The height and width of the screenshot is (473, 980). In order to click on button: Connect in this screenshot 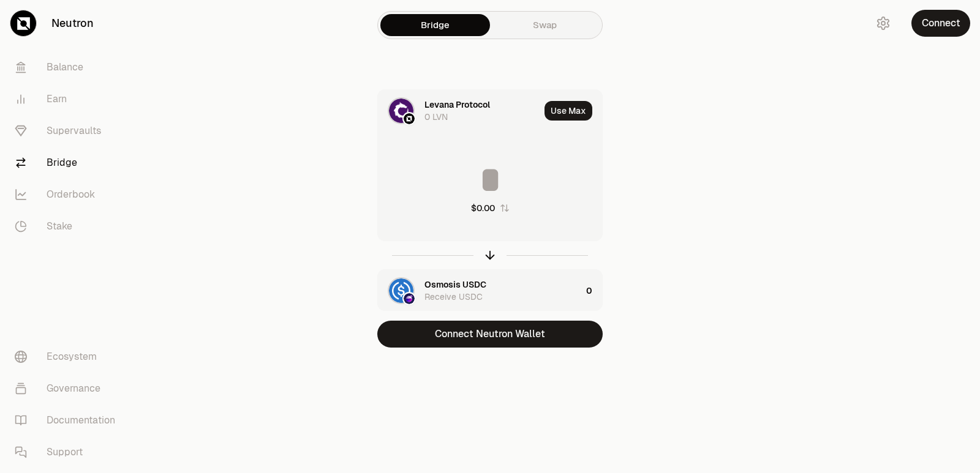, I will do `click(941, 23)`.